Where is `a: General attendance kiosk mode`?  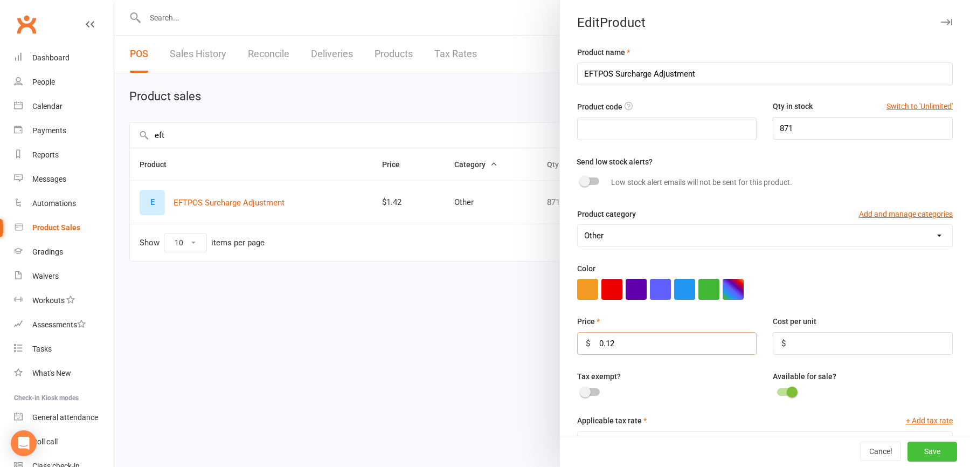 a: General attendance kiosk mode is located at coordinates (64, 417).